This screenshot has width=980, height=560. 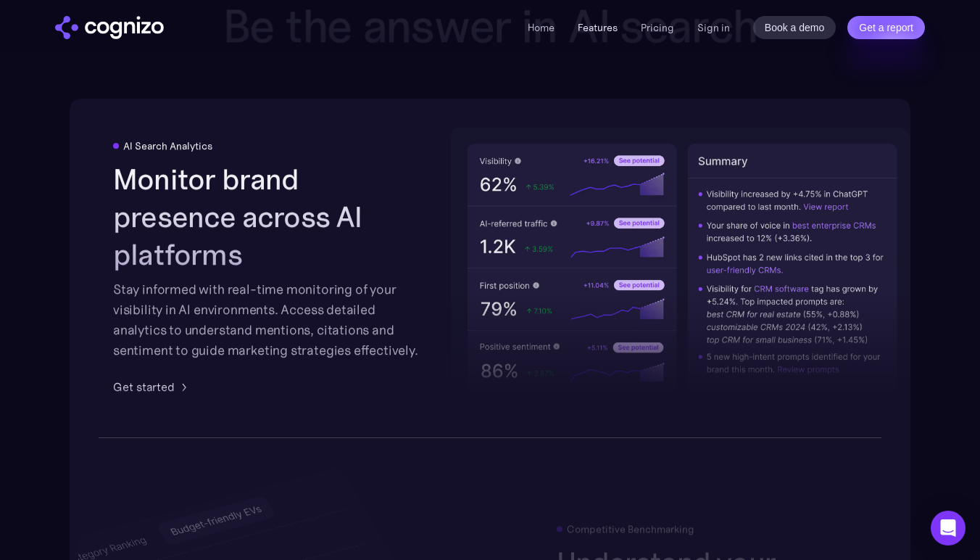 What do you see at coordinates (630, 530) in the screenshot?
I see `div: Competitive Benchmarking` at bounding box center [630, 530].